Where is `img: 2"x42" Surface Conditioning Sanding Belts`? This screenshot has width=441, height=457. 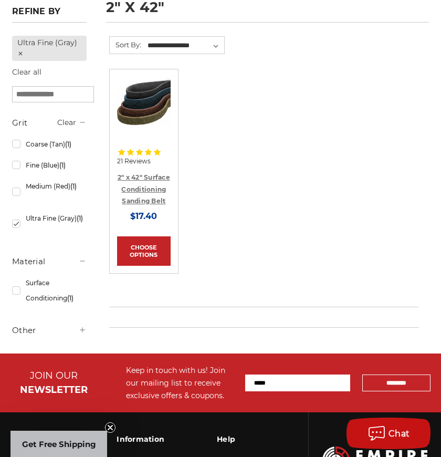
img: 2"x42" Surface Conditioning Sanding Belts is located at coordinates (144, 103).